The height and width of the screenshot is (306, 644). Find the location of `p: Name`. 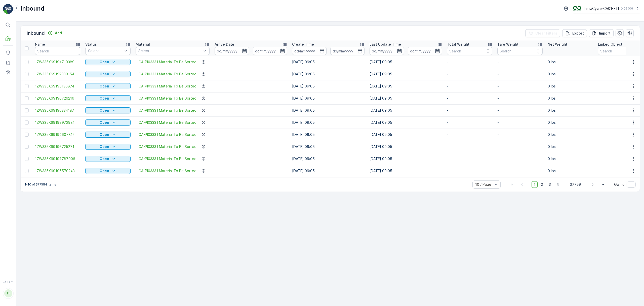

p: Name is located at coordinates (40, 45).